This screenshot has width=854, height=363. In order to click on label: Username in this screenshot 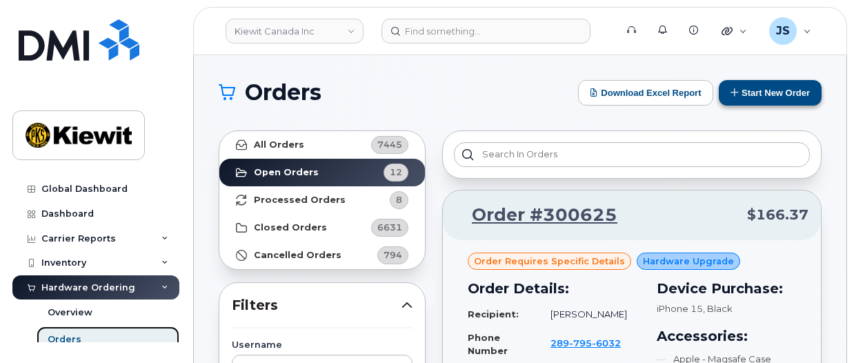, I will do `click(322, 345)`.